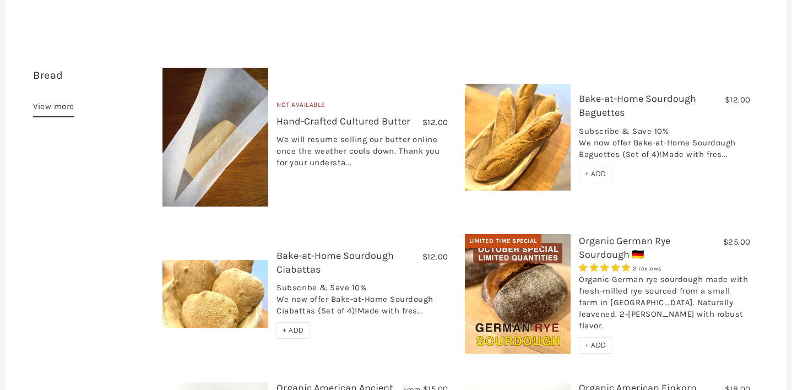 This screenshot has width=792, height=390. Describe the element at coordinates (606, 268) in the screenshot. I see `span: 5.00 stars` at that location.